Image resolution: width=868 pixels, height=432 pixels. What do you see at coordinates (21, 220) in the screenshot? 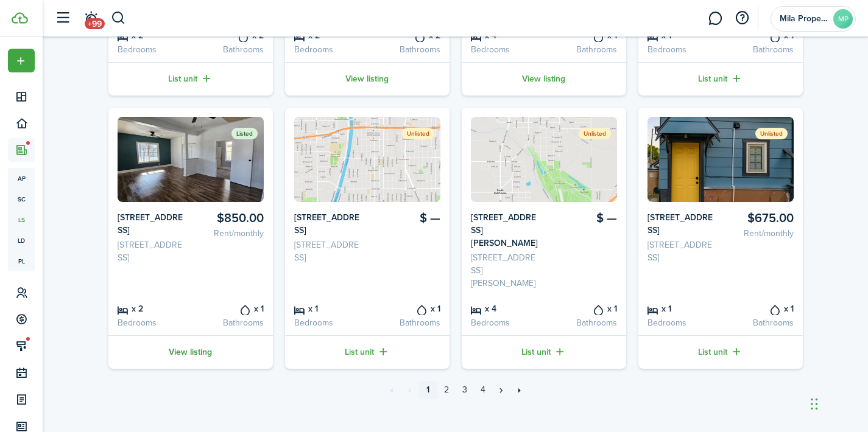
I see `a: ls` at bounding box center [21, 220].